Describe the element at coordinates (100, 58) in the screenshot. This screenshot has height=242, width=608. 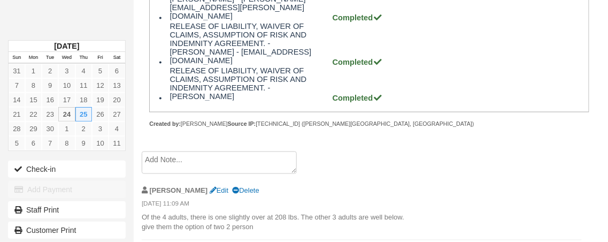
I see `th: Fri` at that location.